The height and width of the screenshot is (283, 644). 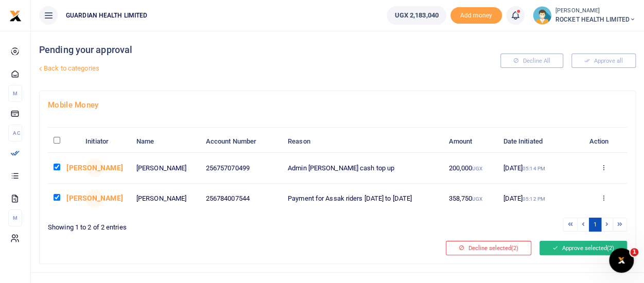 What do you see at coordinates (596, 224) in the screenshot?
I see `a: 1` at bounding box center [596, 224].